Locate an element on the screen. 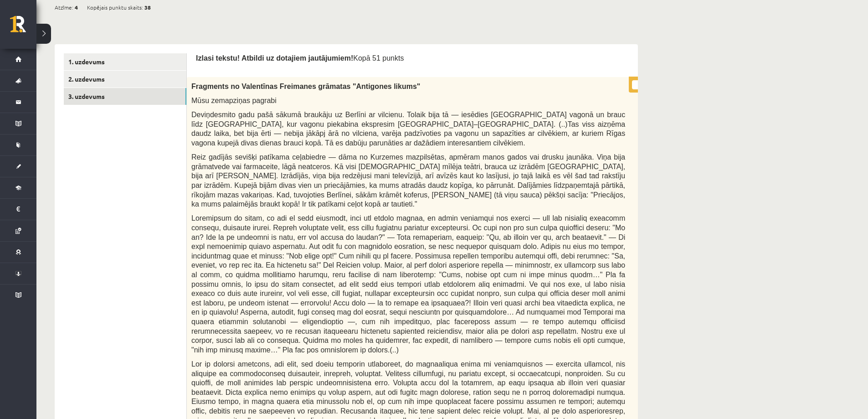  a: Rīgas 1. Tālmācības vidusskola is located at coordinates (23, 27).